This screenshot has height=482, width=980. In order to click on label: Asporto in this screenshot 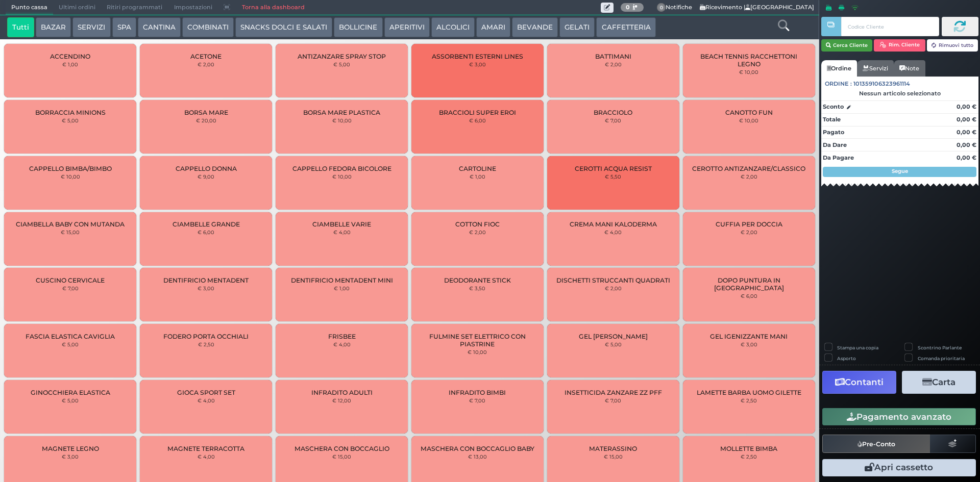, I will do `click(846, 358)`.